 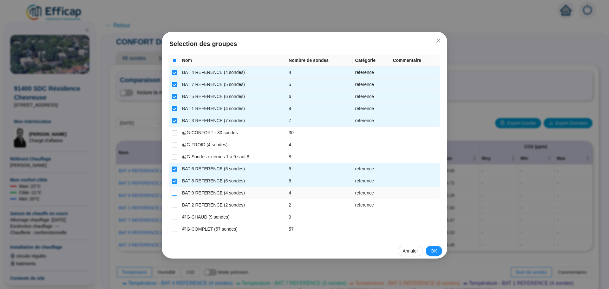 What do you see at coordinates (438, 41) in the screenshot?
I see `span: Fermer` at bounding box center [438, 41].